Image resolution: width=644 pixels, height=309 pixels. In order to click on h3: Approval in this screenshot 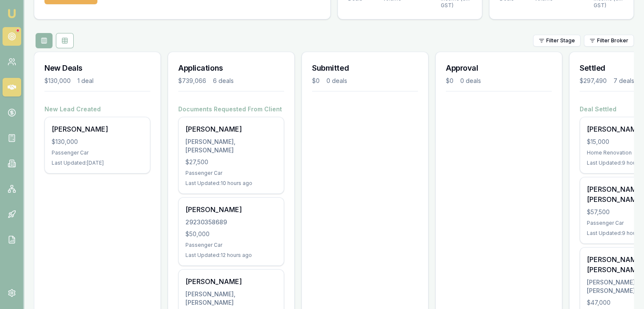, I will do `click(499, 68)`.